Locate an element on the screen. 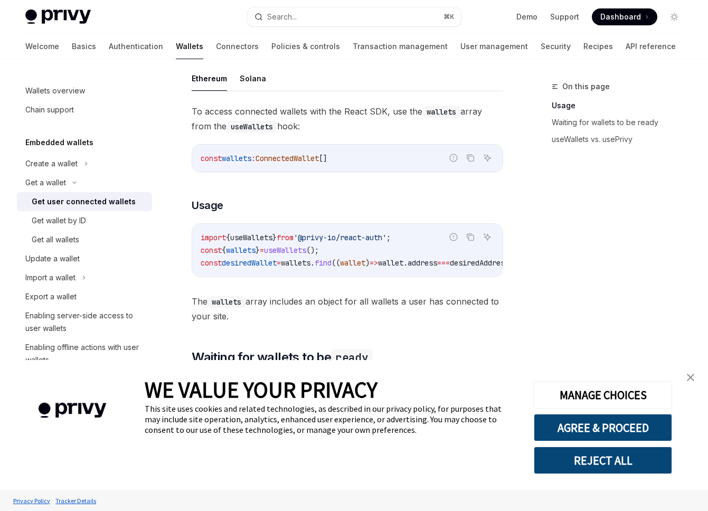  button: Toggle dark mode is located at coordinates (675, 17).